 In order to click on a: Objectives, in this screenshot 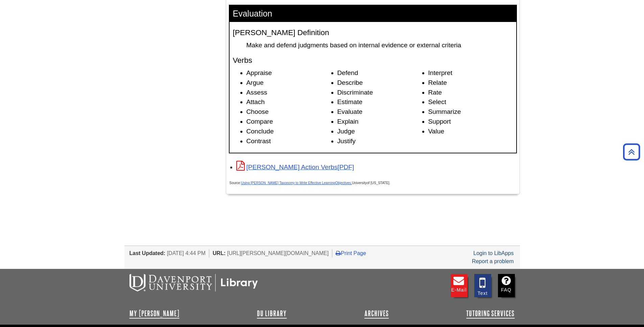, I will do `click(343, 181)`.